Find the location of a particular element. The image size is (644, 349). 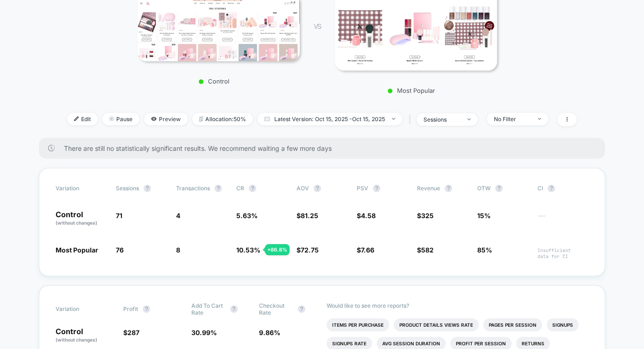

span: Checkout Rate is located at coordinates (276, 309).